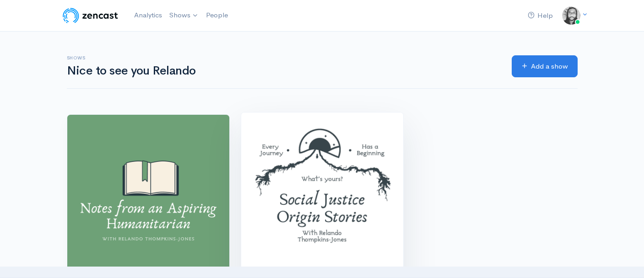  What do you see at coordinates (545, 67) in the screenshot?
I see `a: Add a show` at bounding box center [545, 67].